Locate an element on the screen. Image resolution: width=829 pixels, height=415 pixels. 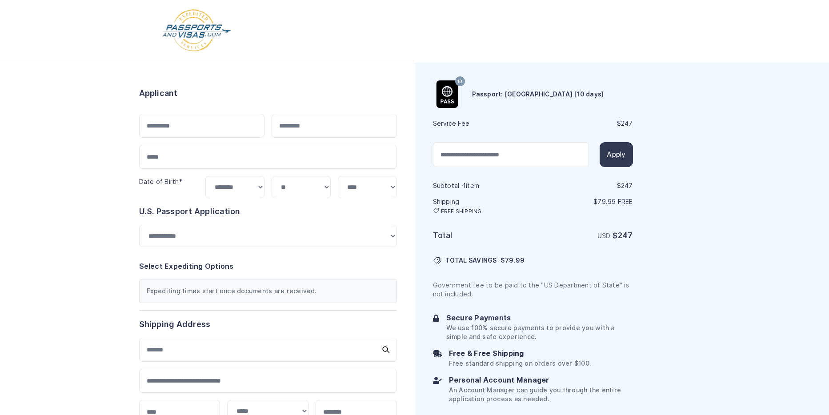
span: TOTAL SAVINGS is located at coordinates (471, 260).